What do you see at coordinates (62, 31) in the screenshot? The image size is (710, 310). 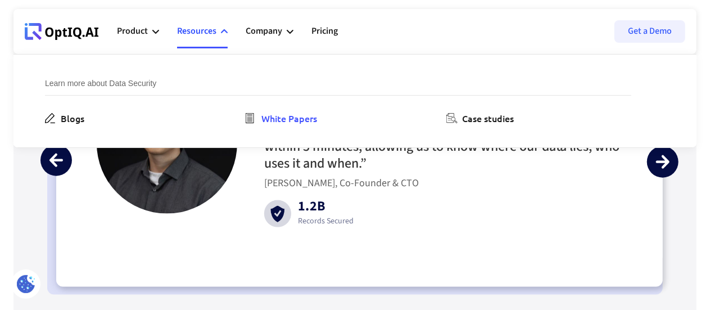 I see `a: Webflow Homepage` at bounding box center [62, 31].